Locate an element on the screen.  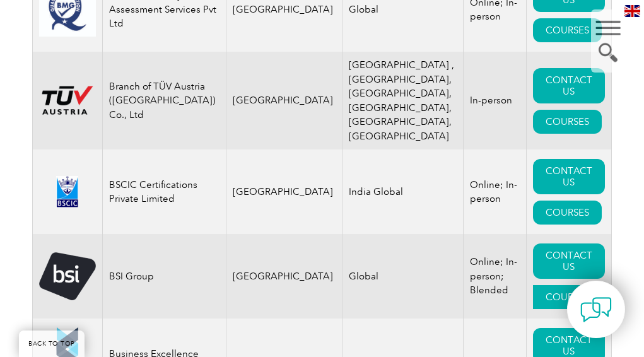
img: contact-chat.png is located at coordinates (596, 309).